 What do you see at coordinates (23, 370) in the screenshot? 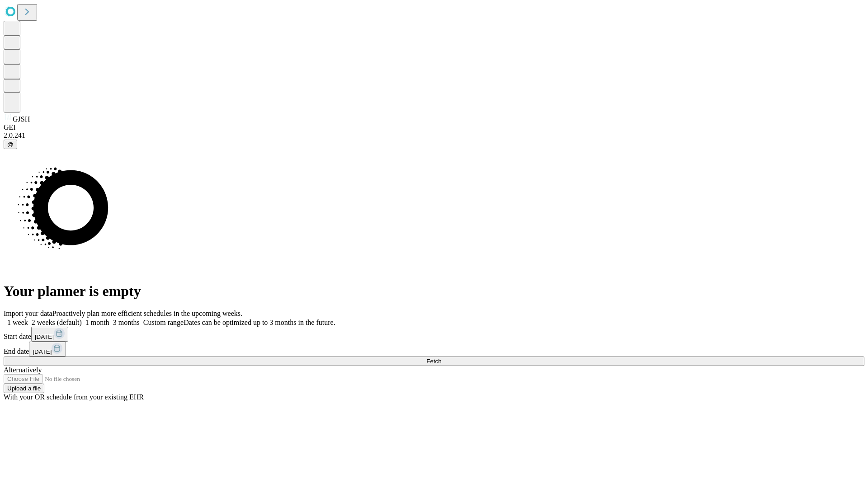
I see `span: Alternatively` at bounding box center [23, 370].